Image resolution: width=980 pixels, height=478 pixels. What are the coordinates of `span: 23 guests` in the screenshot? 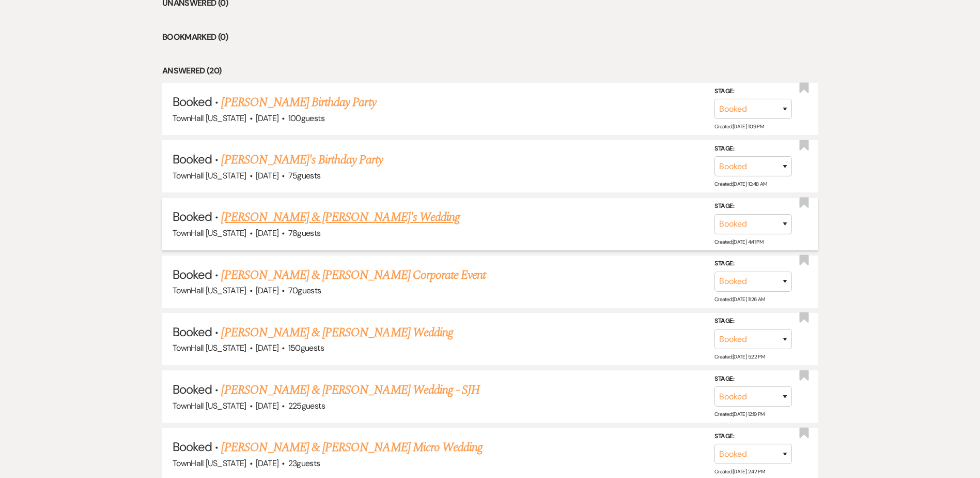 It's located at (304, 463).